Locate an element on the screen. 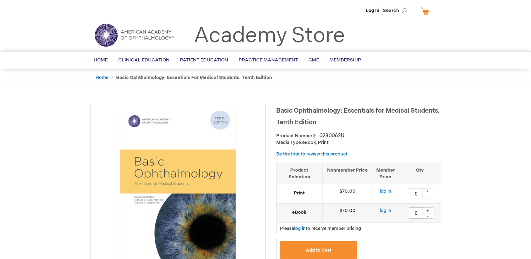  th: Qty is located at coordinates (420, 174).